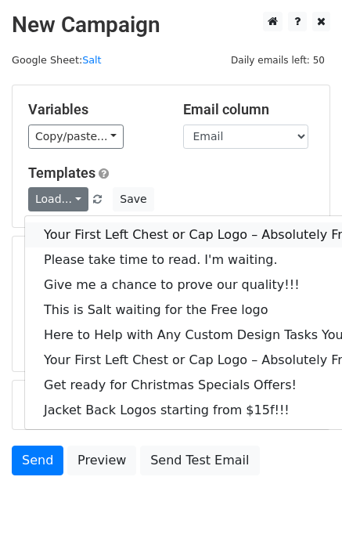 This screenshot has height=549, width=342. I want to click on h5: Variables, so click(94, 110).